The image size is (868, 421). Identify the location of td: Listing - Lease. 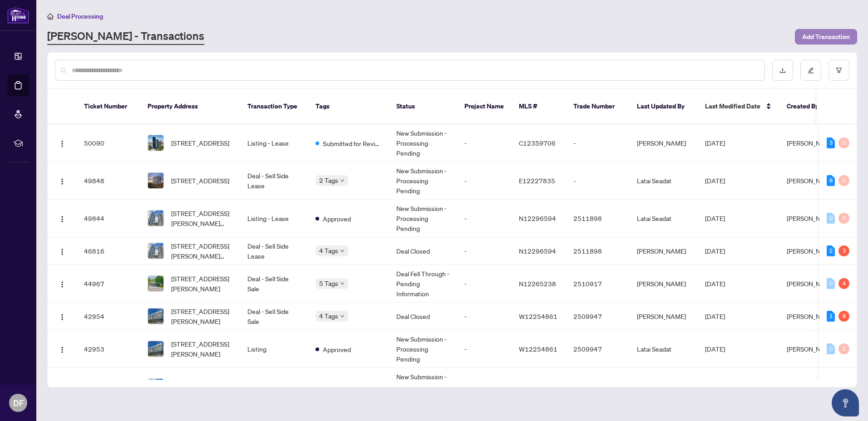
(274, 143).